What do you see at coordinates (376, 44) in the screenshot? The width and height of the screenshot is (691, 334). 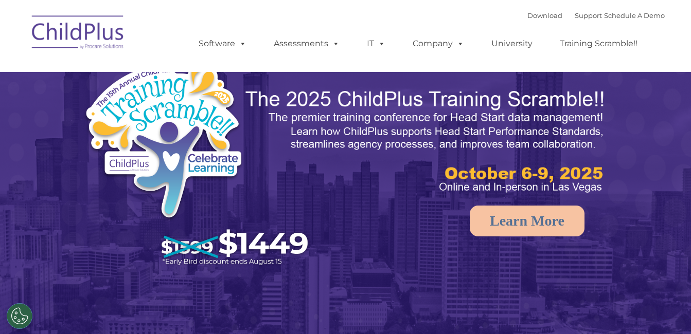 I see `a: IT` at bounding box center [376, 44].